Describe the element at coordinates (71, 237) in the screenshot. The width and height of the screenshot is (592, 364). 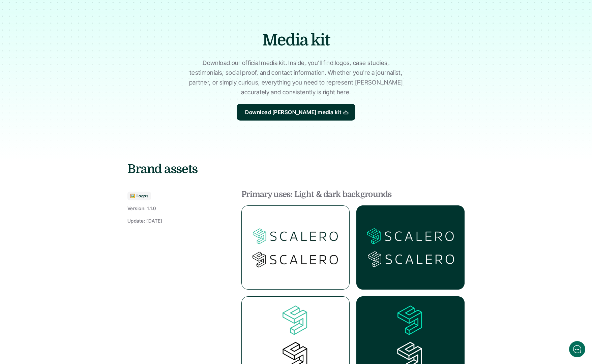
I see `span: We run on Gist` at that location.